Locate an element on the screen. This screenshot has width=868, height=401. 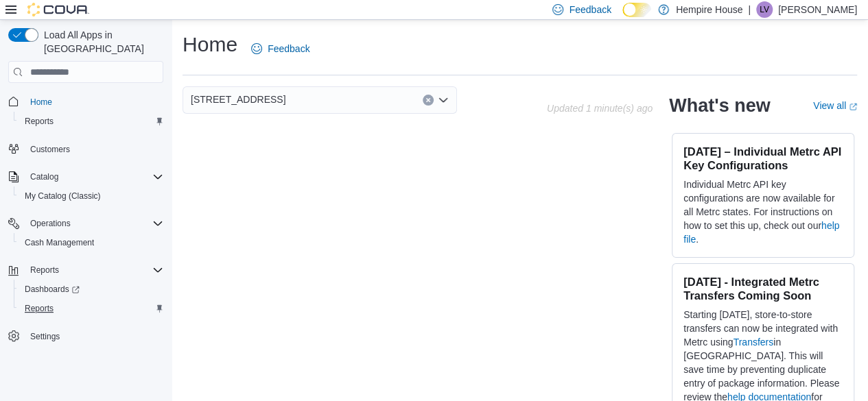
a: My Catalog (Classic) is located at coordinates (63, 196).